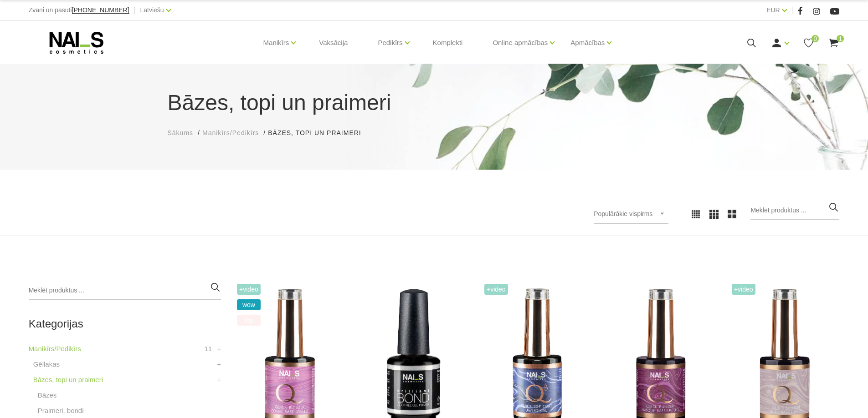 The height and width of the screenshot is (418, 868). Describe the element at coordinates (125, 324) in the screenshot. I see `h2: Kategorijas` at that location.